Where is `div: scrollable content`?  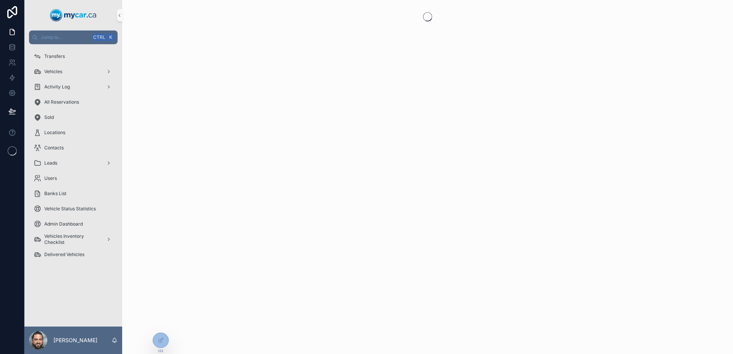
div: scrollable content is located at coordinates (73, 158).